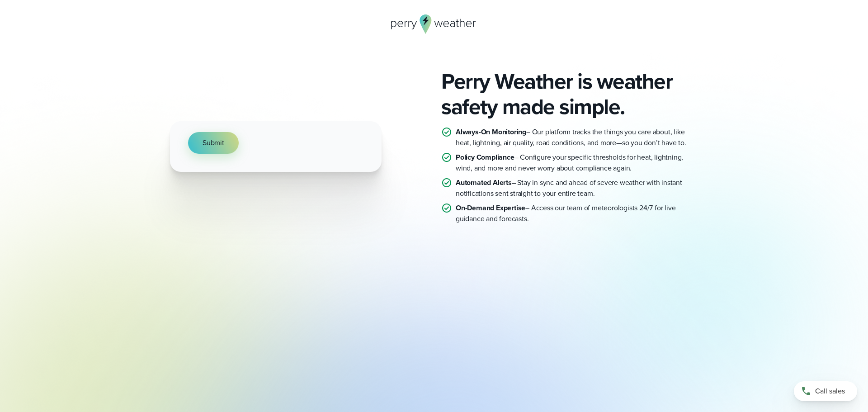 The height and width of the screenshot is (412, 868). I want to click on p: – Configure your specific thresholds for heat, lightning, wind, and more and never worry about co..., so click(577, 163).